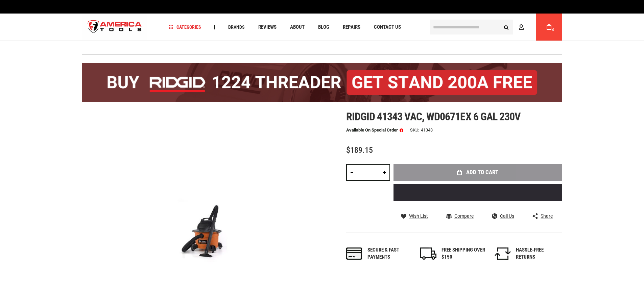 Image resolution: width=644 pixels, height=308 pixels. Describe the element at coordinates (389, 254) in the screenshot. I see `div: Secure & fast payments` at that location.